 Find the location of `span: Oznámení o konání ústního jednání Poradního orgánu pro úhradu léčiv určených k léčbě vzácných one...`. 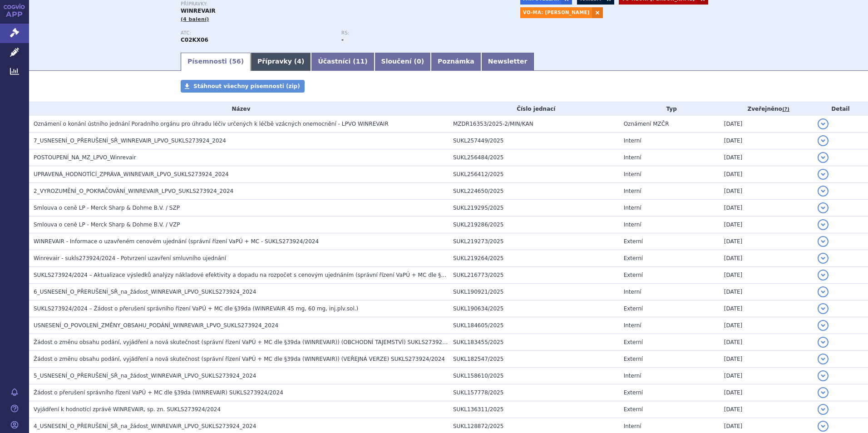

span: Oznámení o konání ústního jednání Poradního orgánu pro úhradu léčiv určených k léčbě vzácných one... is located at coordinates (211, 124).